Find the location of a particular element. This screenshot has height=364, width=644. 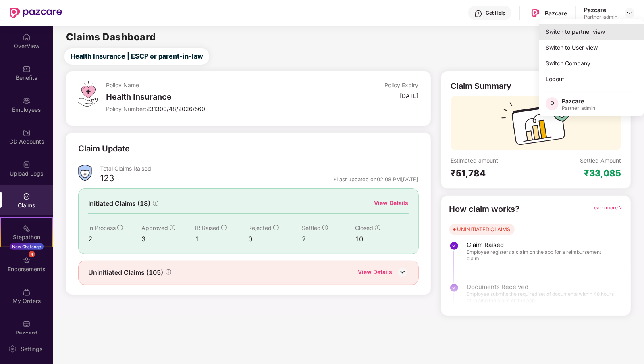

img: svg+xml;base64,PHN2ZyB3aWR0aD0iMTcyIiBoZWlnaHQ9IjExMyIgdmlld0JveD0iMCAwIDE3MiAxMTMiIGZpbGw9Im5vbm... is located at coordinates (536, 124).